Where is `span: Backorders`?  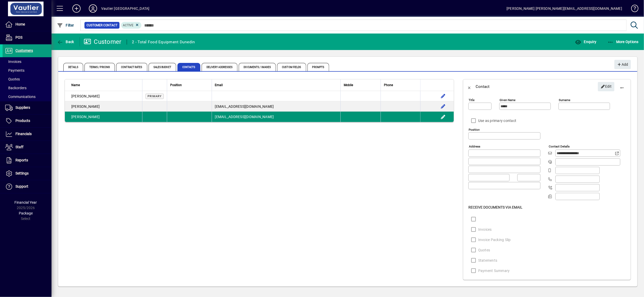
span: Backorders is located at coordinates (15, 88).